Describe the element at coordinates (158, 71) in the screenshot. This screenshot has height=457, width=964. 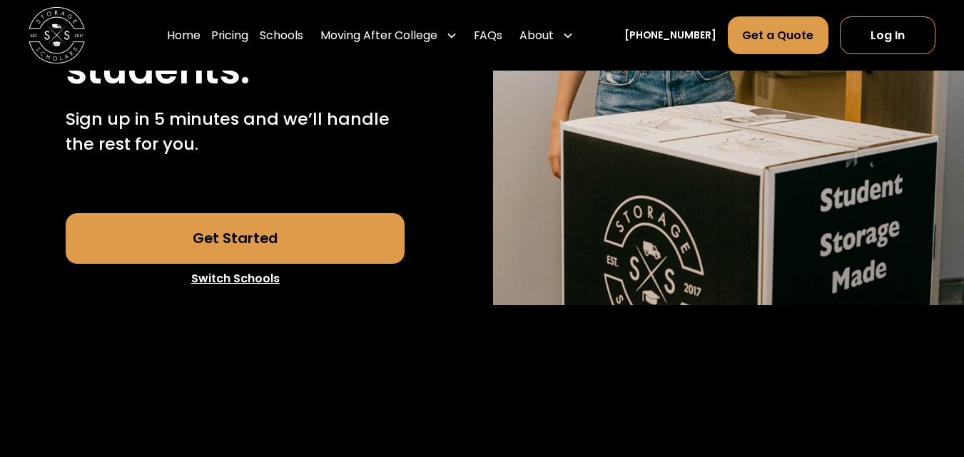
I see `h1: students.` at that location.